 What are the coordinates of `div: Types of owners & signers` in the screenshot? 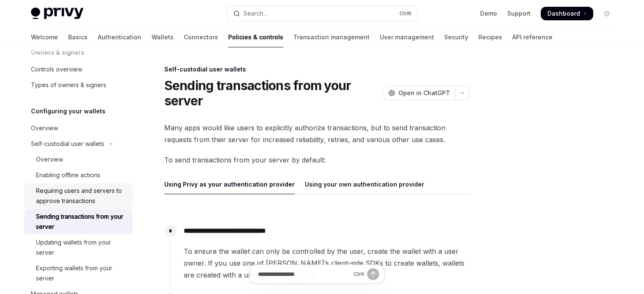 It's located at (69, 85).